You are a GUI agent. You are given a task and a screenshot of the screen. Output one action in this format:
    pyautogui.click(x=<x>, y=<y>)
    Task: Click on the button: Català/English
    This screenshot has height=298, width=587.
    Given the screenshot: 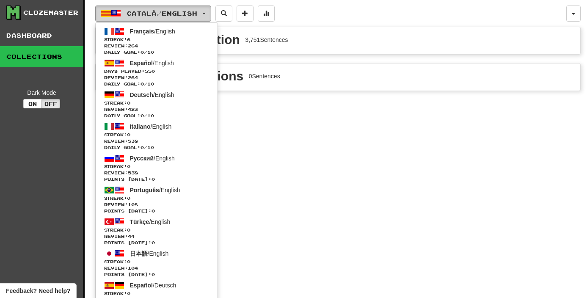 What is the action you would take?
    pyautogui.click(x=153, y=14)
    